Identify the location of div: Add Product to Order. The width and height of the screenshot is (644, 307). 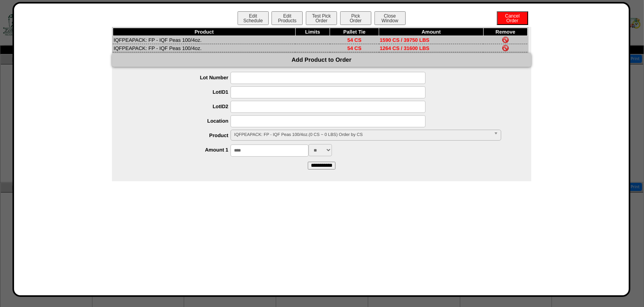
(322, 60).